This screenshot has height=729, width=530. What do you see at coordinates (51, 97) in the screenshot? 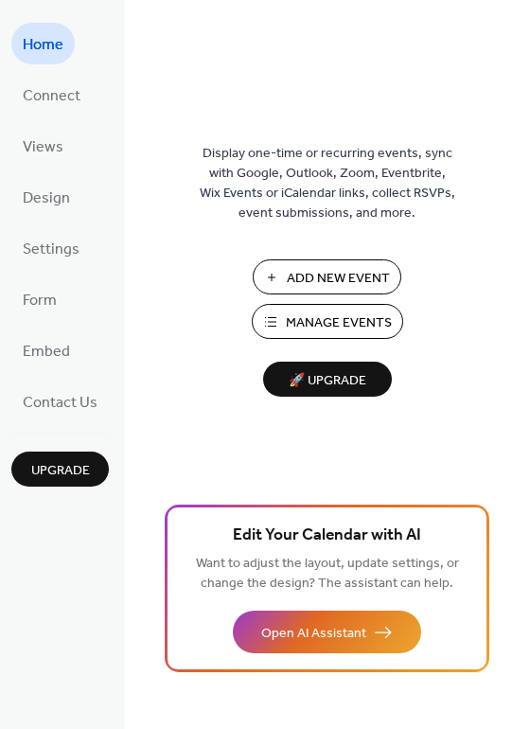
I see `span: Connect` at bounding box center [51, 97].